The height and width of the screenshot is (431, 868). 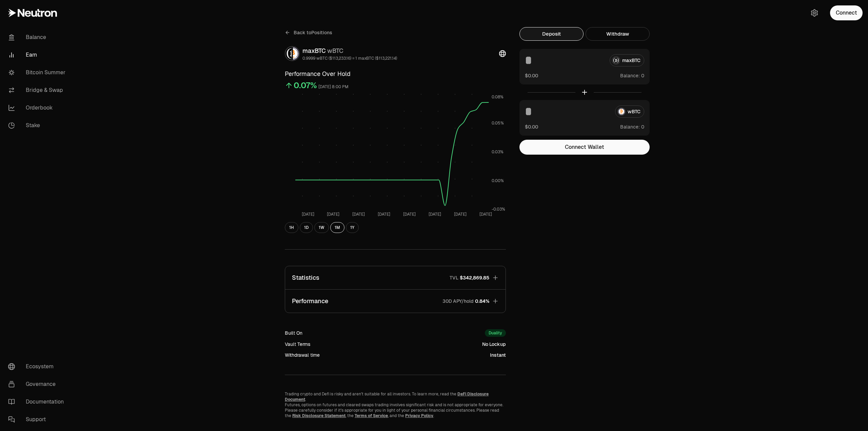 I want to click on p: Futures, options on futures and cleared swaps trading involves significant risk and is not approp..., so click(x=395, y=410).